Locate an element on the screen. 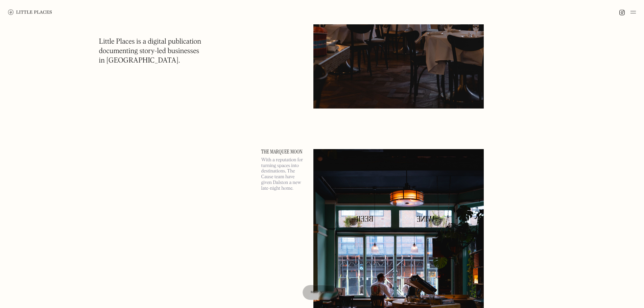  p: With a reputation for turning spaces into destinations, The Cause team have given Dalston a new l... is located at coordinates (283, 174).